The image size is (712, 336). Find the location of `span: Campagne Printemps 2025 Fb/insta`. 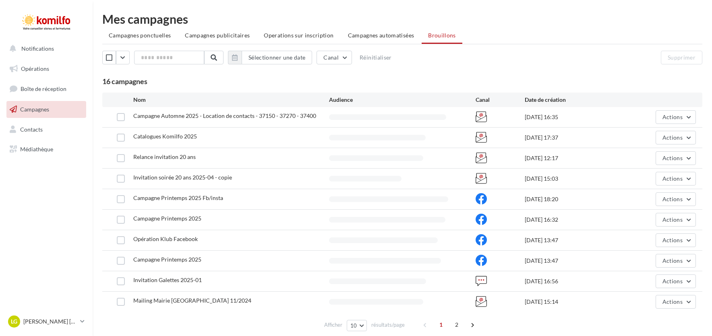

span: Campagne Printemps 2025 Fb/insta is located at coordinates (178, 198).